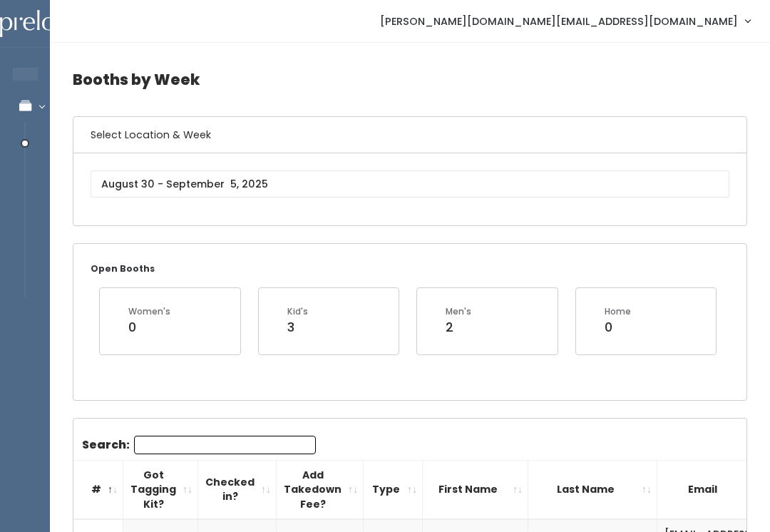 The width and height of the screenshot is (770, 532). What do you see at coordinates (320, 489) in the screenshot?
I see `th: Add Takedown Fee?: activate to sort column ascending` at bounding box center [320, 489].